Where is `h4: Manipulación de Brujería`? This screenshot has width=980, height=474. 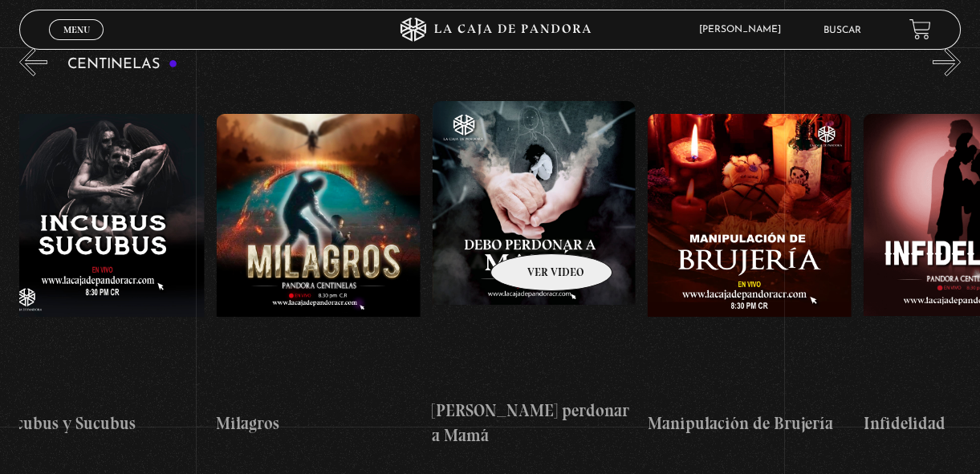
h4: Manipulación de Brujería is located at coordinates (750, 423).